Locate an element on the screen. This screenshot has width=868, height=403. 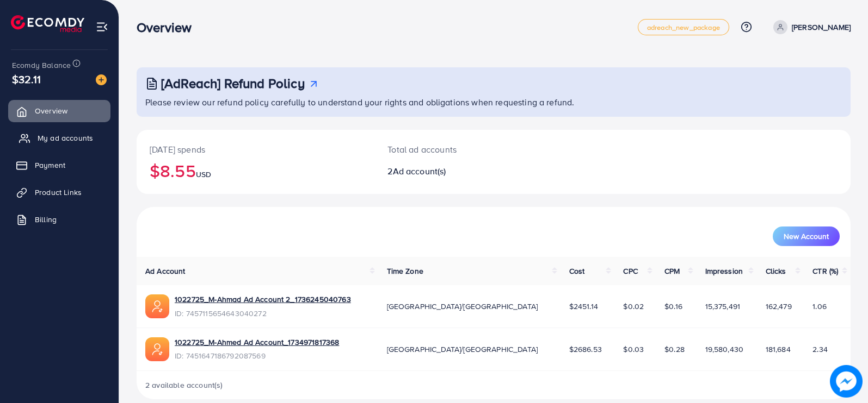
h3: Overview is located at coordinates (168, 27).